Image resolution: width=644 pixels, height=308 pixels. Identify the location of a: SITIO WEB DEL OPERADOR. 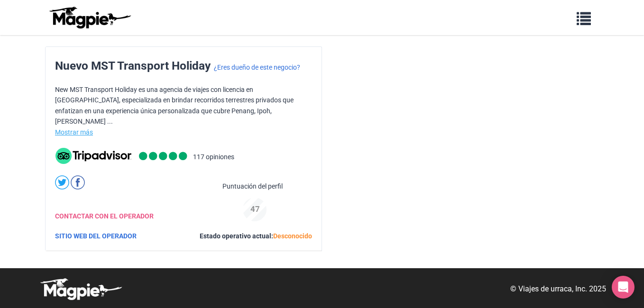
(96, 236).